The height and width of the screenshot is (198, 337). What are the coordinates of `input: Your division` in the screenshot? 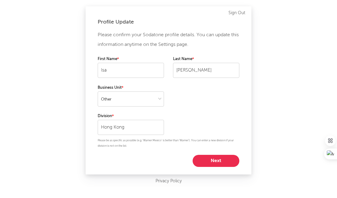 It's located at (131, 127).